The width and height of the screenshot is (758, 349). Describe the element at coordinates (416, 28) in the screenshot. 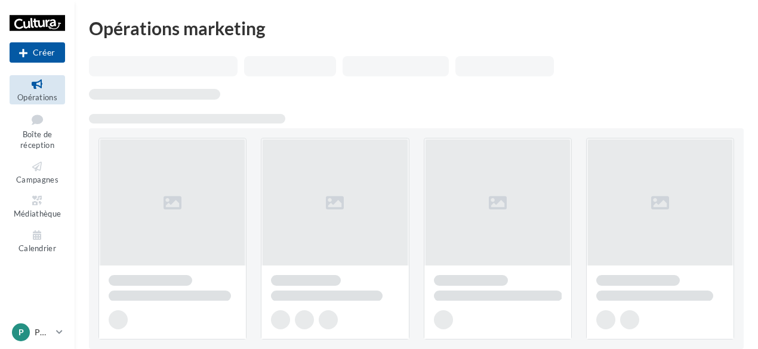

I see `div: Opérations marketing` at that location.